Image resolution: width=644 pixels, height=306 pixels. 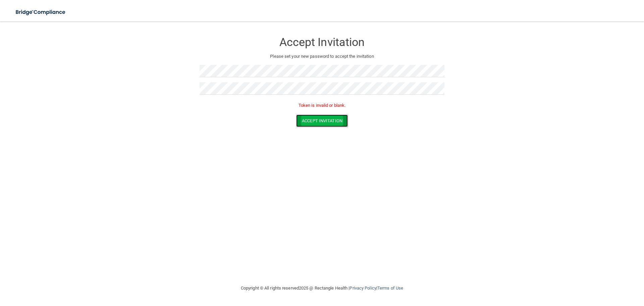 I want to click on a: Terms of Use, so click(x=390, y=288).